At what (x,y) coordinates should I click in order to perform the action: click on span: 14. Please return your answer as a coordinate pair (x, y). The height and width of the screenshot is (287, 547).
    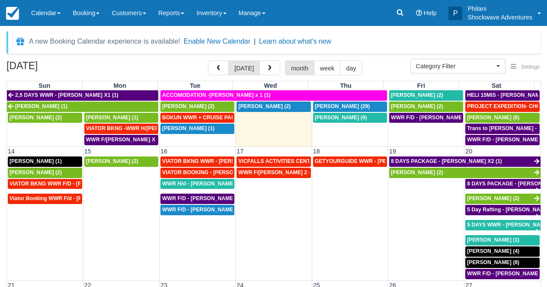
    Looking at the image, I should click on (11, 151).